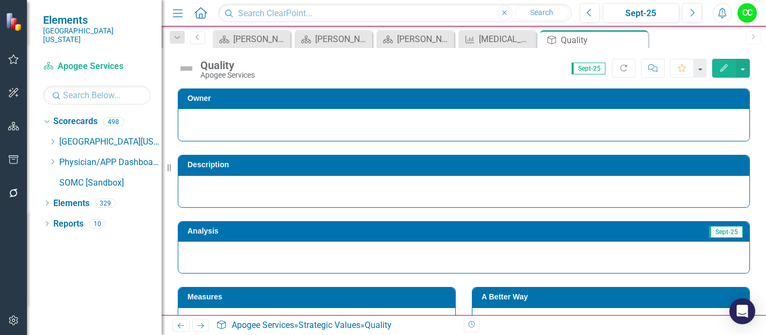 Image resolution: width=766 pixels, height=335 pixels. What do you see at coordinates (110, 183) in the screenshot?
I see `a: SOMC [Sandbox]` at bounding box center [110, 183].